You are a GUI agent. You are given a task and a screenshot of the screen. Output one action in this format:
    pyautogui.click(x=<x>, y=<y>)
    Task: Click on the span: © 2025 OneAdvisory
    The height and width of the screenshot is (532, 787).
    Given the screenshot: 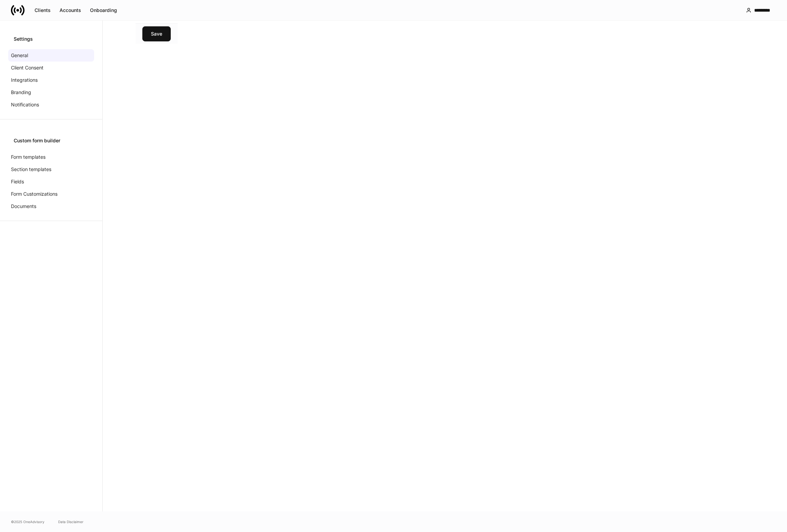 What is the action you would take?
    pyautogui.click(x=28, y=521)
    